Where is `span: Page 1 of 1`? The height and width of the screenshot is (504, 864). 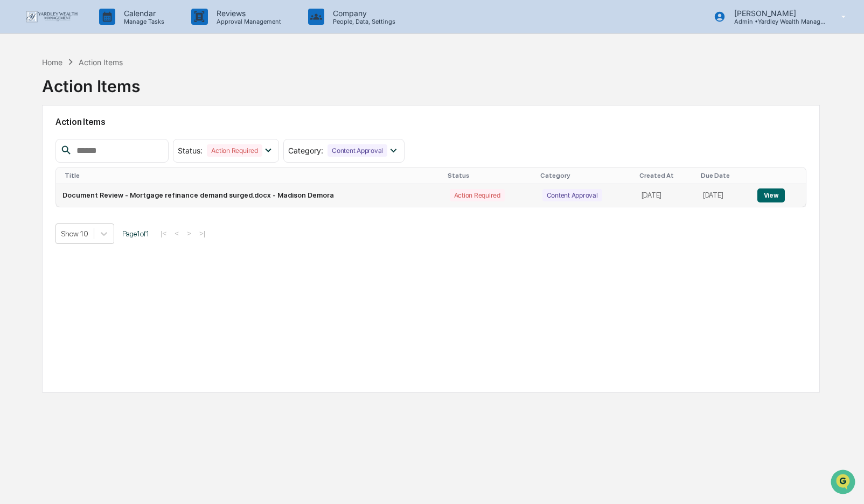
span: Page 1 of 1 is located at coordinates (136, 234).